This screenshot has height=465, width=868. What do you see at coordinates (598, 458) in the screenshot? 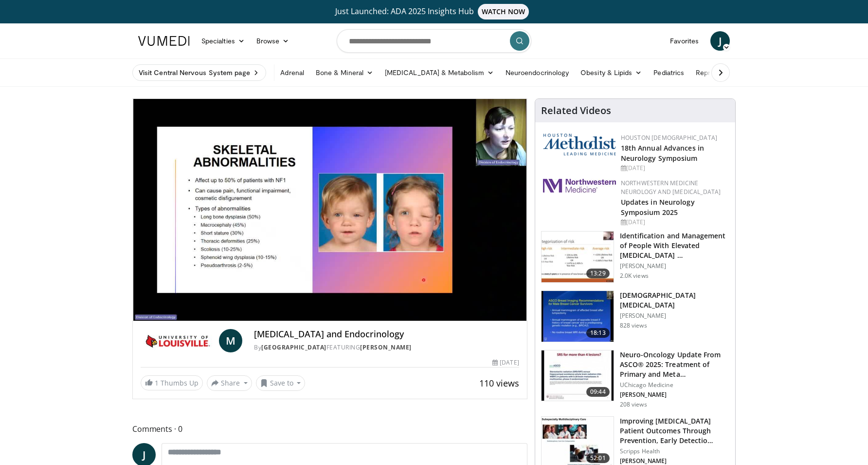
I see `span: 52:01` at bounding box center [598, 458].